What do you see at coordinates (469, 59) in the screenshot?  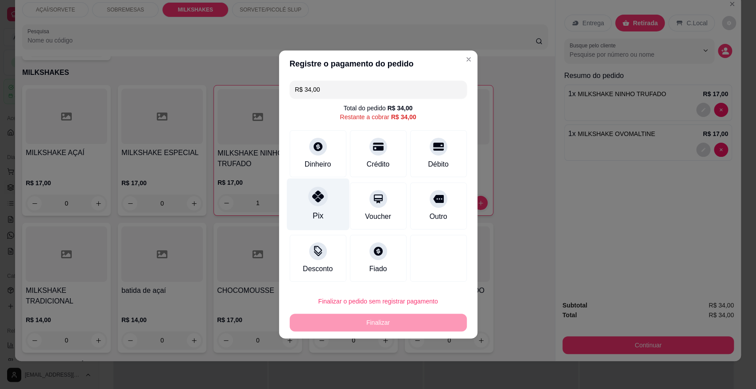 I see `button: Close` at bounding box center [469, 59].